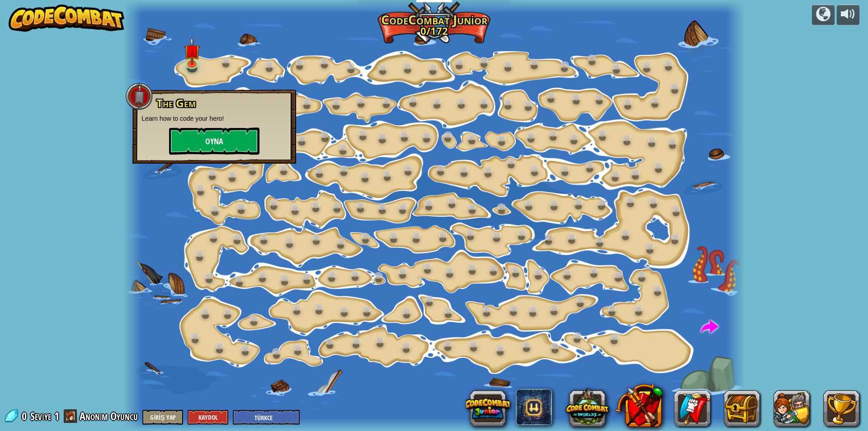 Image resolution: width=868 pixels, height=431 pixels. I want to click on img: level-banner-unstarted.png, so click(192, 51).